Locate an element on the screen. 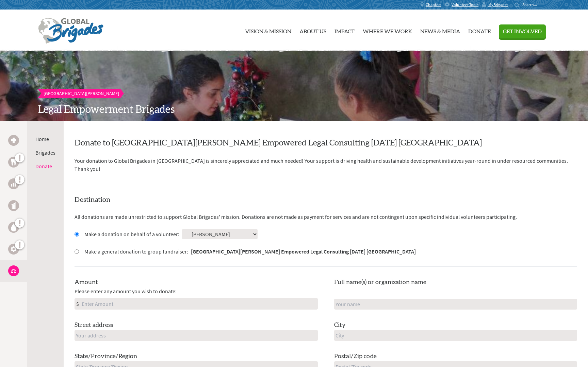  span: Please enter any amount you wish to donate: is located at coordinates (125, 292).